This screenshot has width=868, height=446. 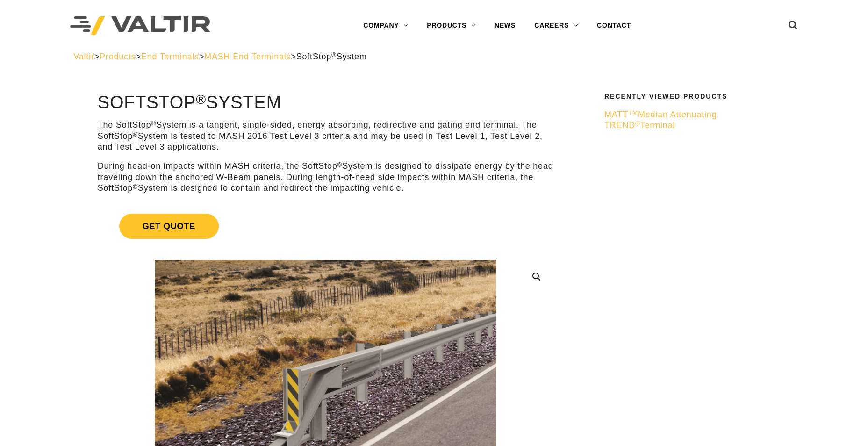 What do you see at coordinates (84, 56) in the screenshot?
I see `a: Valtir` at bounding box center [84, 56].